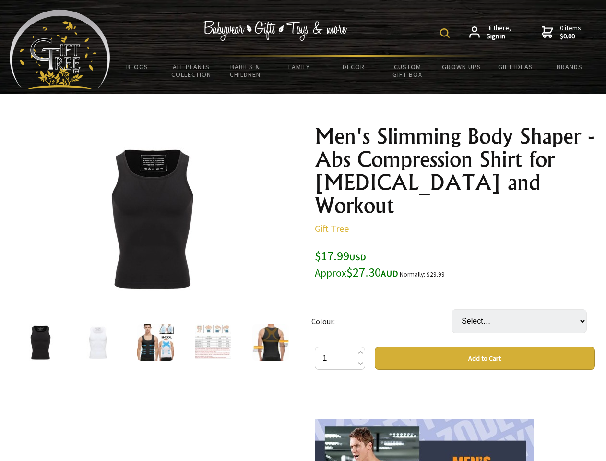  What do you see at coordinates (60, 49) in the screenshot?
I see `img: Babyware - Gifts - Toys and more...` at bounding box center [60, 49].